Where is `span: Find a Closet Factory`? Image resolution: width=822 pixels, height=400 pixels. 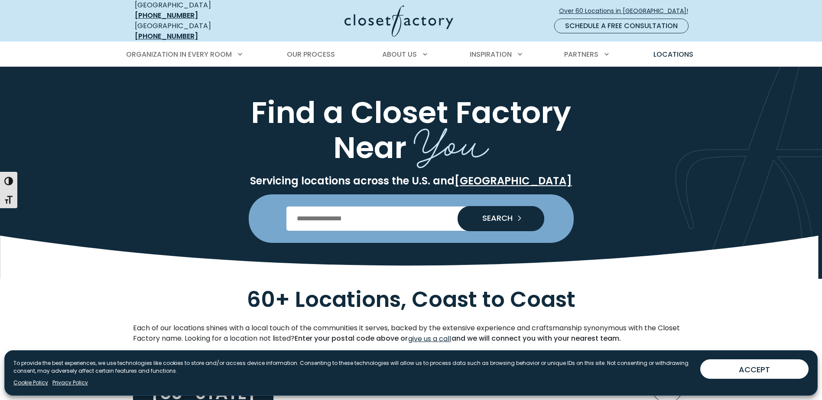 span: Find a Closet Factory is located at coordinates (411, 112).